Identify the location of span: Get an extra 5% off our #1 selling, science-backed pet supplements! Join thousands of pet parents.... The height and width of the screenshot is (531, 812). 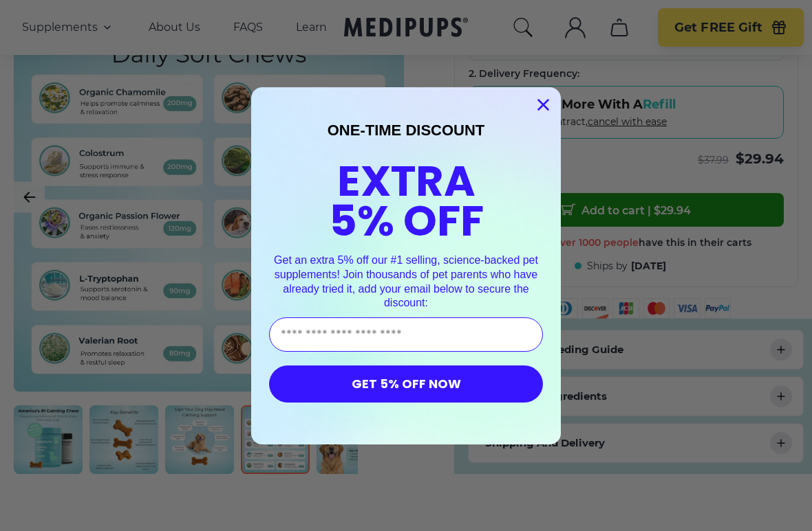
(406, 281).